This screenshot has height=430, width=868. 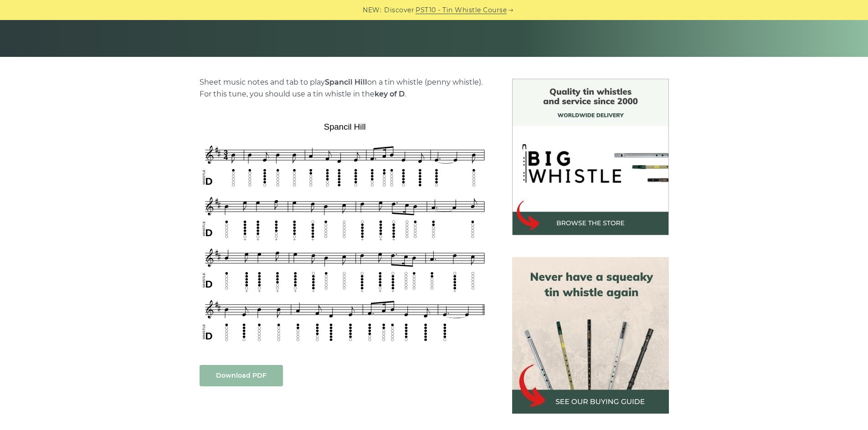 I want to click on span: NEW:, so click(x=372, y=10).